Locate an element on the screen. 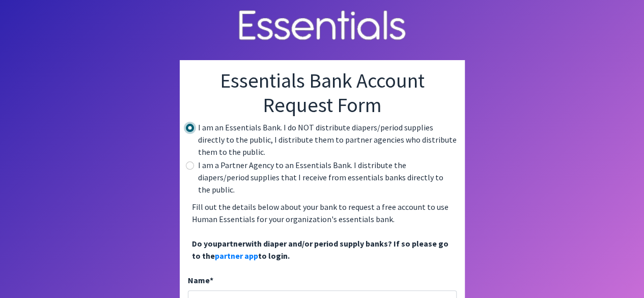 This screenshot has width=644, height=298. h1: Essentials Bank Account Request Form is located at coordinates (322, 93).